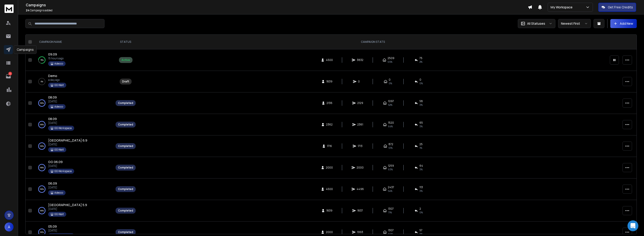 This screenshot has height=236, width=644. Describe the element at coordinates (563, 7) in the screenshot. I see `p: My Workspace` at that location.